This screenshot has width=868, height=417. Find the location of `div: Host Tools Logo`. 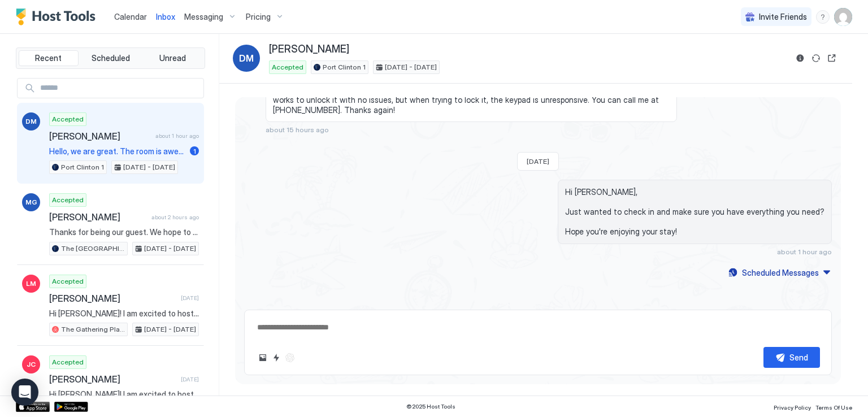

div: Host Tools Logo is located at coordinates (58, 17).